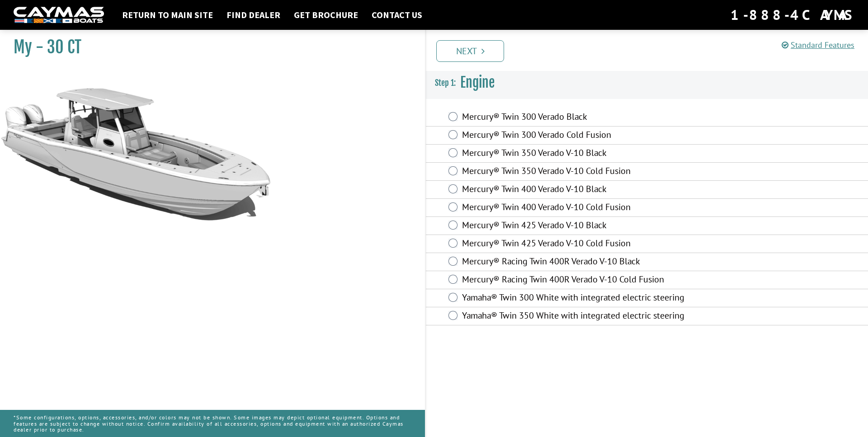  I want to click on a: Return to main site, so click(167, 15).